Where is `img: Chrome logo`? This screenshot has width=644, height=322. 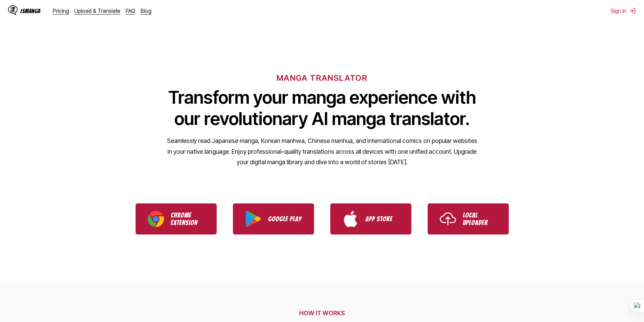
img: Chrome logo is located at coordinates (156, 219).